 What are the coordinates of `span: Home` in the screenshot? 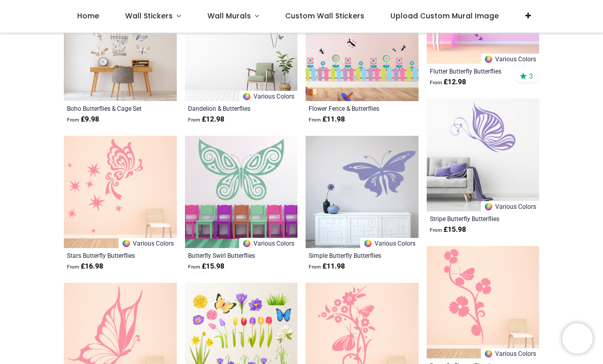 It's located at (88, 16).